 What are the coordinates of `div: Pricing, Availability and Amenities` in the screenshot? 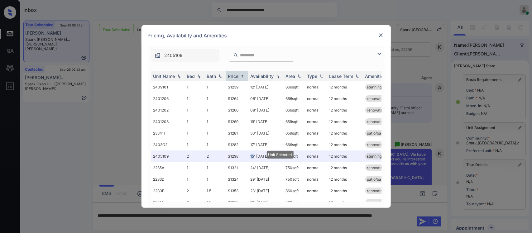 It's located at (266, 36).